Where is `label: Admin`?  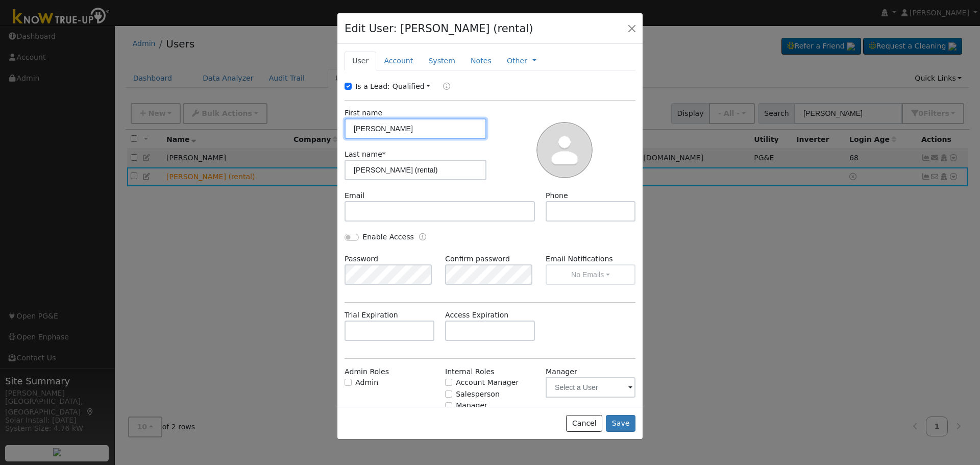
label: Admin is located at coordinates (367, 382).